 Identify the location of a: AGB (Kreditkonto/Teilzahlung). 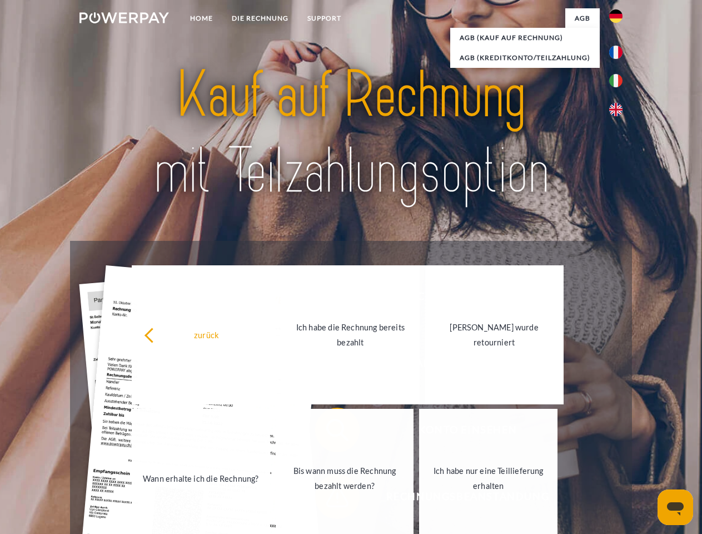
(525, 58).